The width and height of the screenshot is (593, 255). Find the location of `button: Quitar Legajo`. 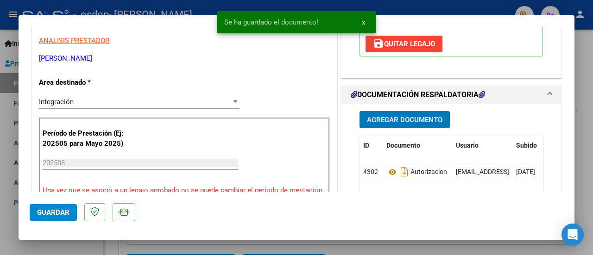

button: Quitar Legajo is located at coordinates (404, 44).